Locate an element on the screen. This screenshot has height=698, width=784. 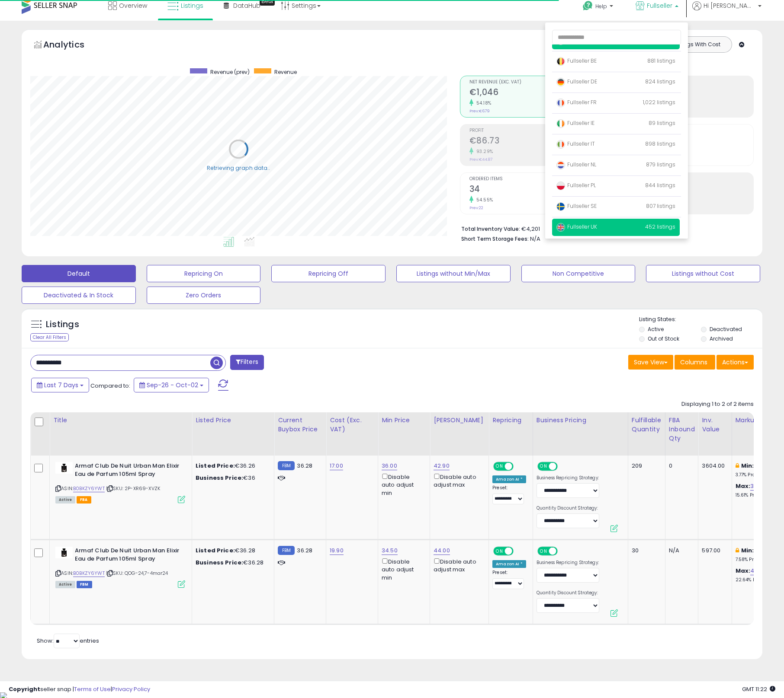
small: Prev: €44.87 is located at coordinates (480, 160).